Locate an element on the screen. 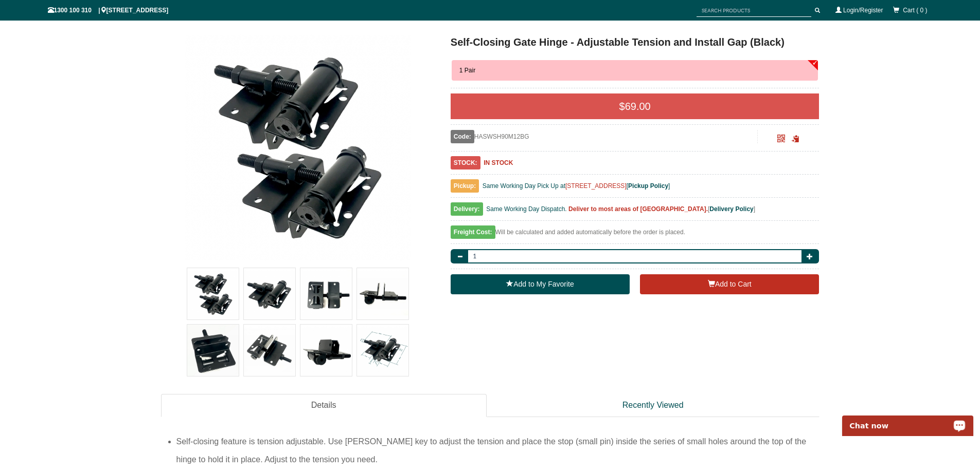  span: Freight Cost: is located at coordinates (472, 232).